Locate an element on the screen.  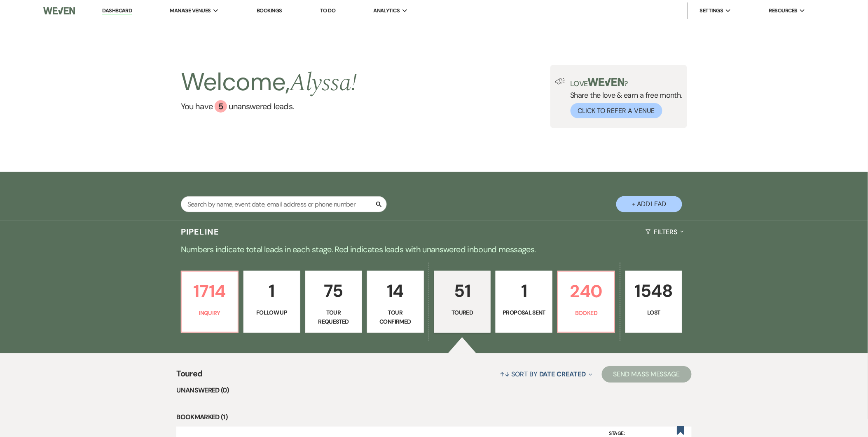
p: 75 is located at coordinates (333, 291).